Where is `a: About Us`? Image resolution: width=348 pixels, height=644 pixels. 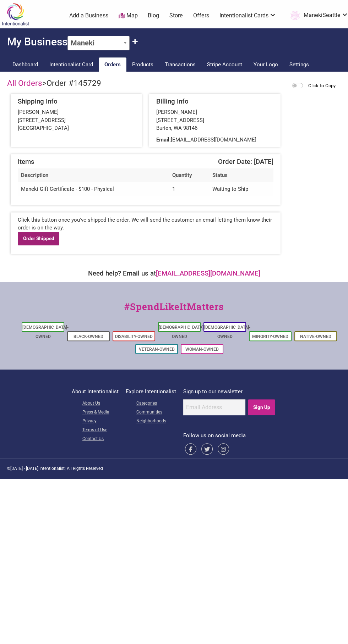
a: About Us is located at coordinates (100, 403).